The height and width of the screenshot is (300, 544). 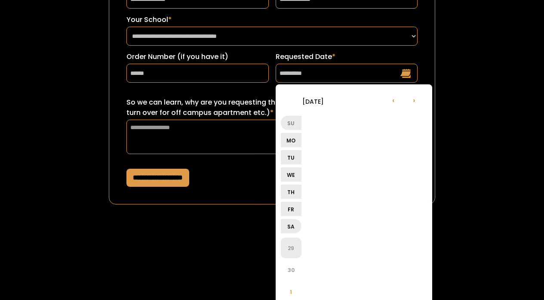 What do you see at coordinates (197, 57) in the screenshot?
I see `label: Order Number (if you have it)` at bounding box center [197, 57].